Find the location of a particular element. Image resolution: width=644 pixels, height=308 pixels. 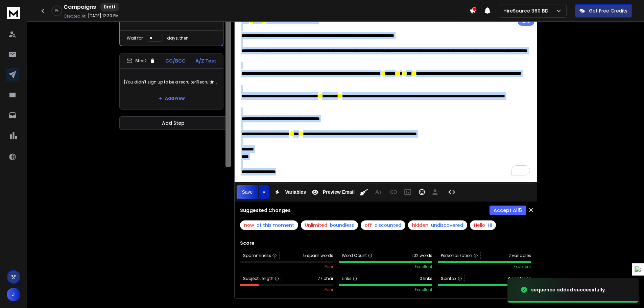

span: 2 variables is located at coordinates (519, 255).